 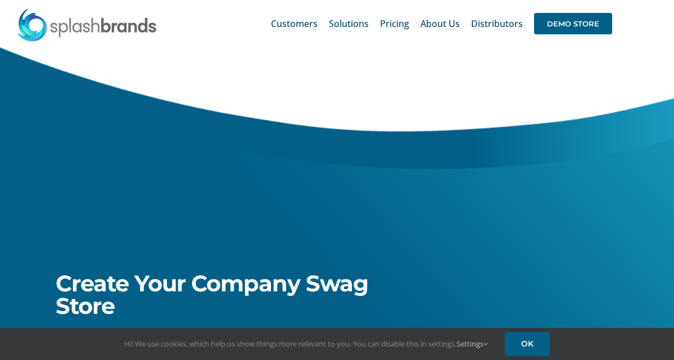 I want to click on a: Customers, so click(x=294, y=24).